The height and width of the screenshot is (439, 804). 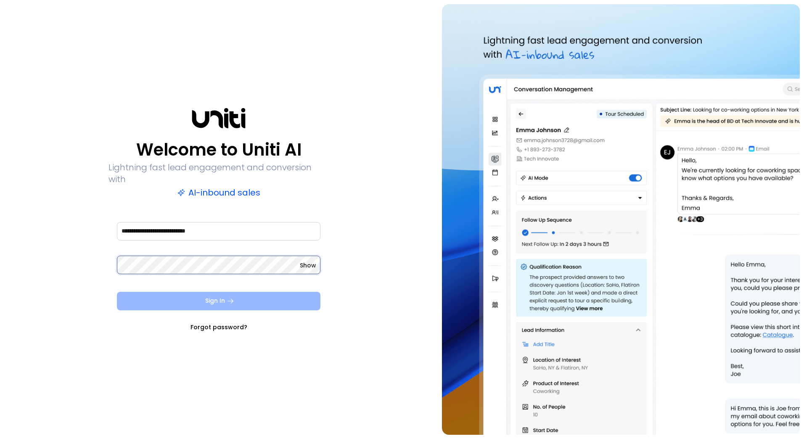 I want to click on img: auth-hero.png, so click(x=620, y=219).